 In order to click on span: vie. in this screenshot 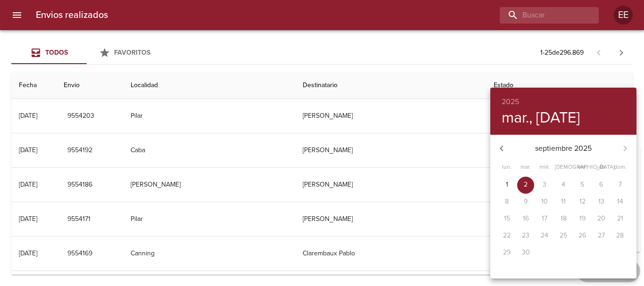, I will do `click(582, 167)`.